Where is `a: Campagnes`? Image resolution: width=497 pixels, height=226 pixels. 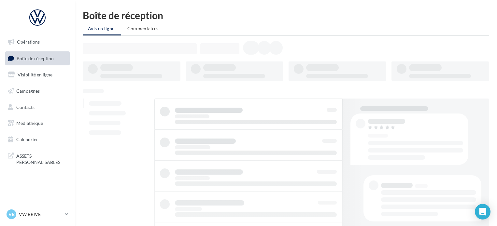
a: Campagnes is located at coordinates (37, 91).